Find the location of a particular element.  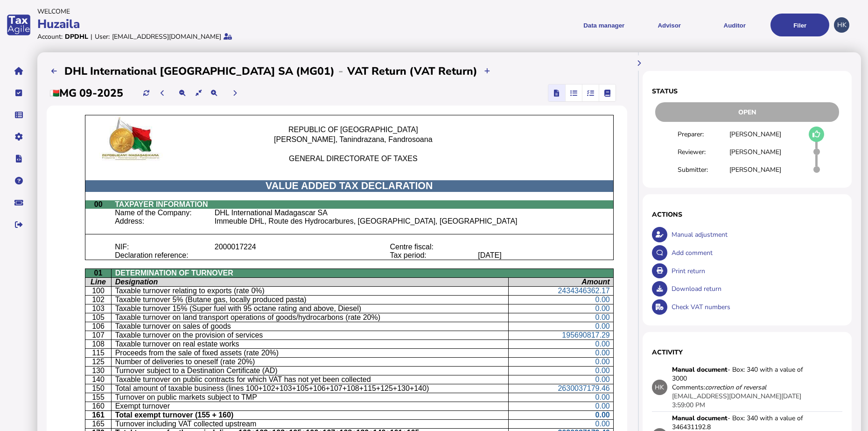

p: Taxable turnover on real estate works is located at coordinates (310, 344).